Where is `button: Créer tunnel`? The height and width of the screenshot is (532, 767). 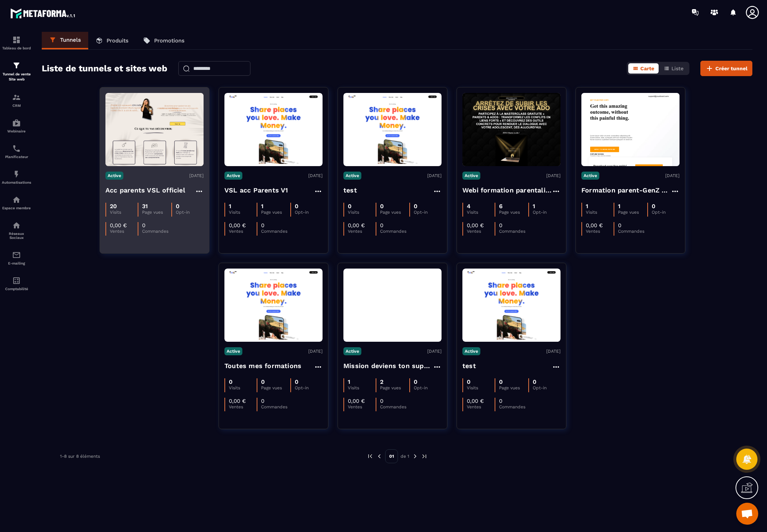
button: Créer tunnel is located at coordinates (727, 68).